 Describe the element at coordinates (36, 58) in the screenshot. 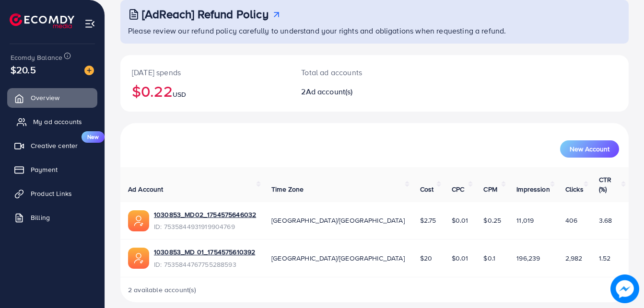

I see `span: Ecomdy Balance` at that location.